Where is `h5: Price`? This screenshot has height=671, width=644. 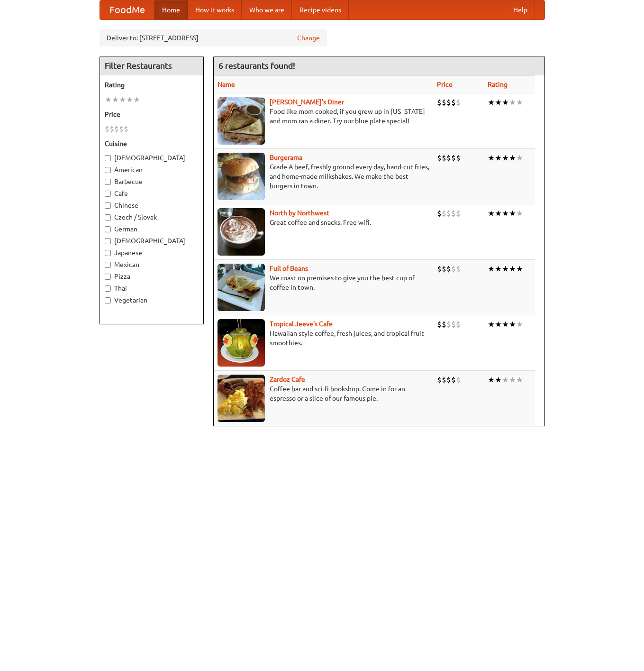 h5: Price is located at coordinates (152, 114).